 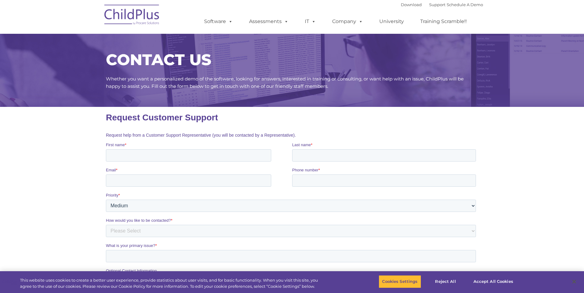 I want to click on a: Download, so click(x=411, y=5).